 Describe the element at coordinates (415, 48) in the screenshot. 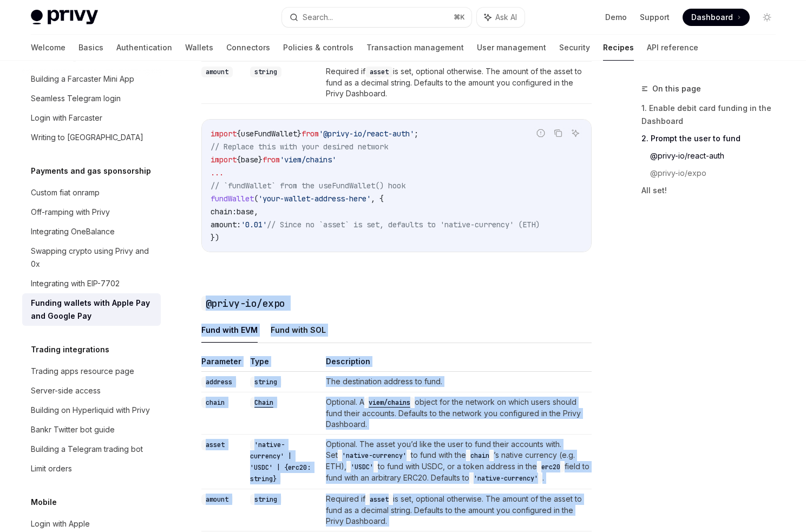

I see `a: Transaction management` at that location.